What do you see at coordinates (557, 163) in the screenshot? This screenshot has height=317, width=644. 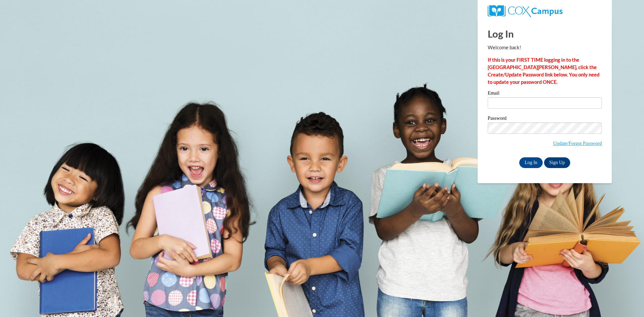 I see `a: Sign Up` at bounding box center [557, 163].